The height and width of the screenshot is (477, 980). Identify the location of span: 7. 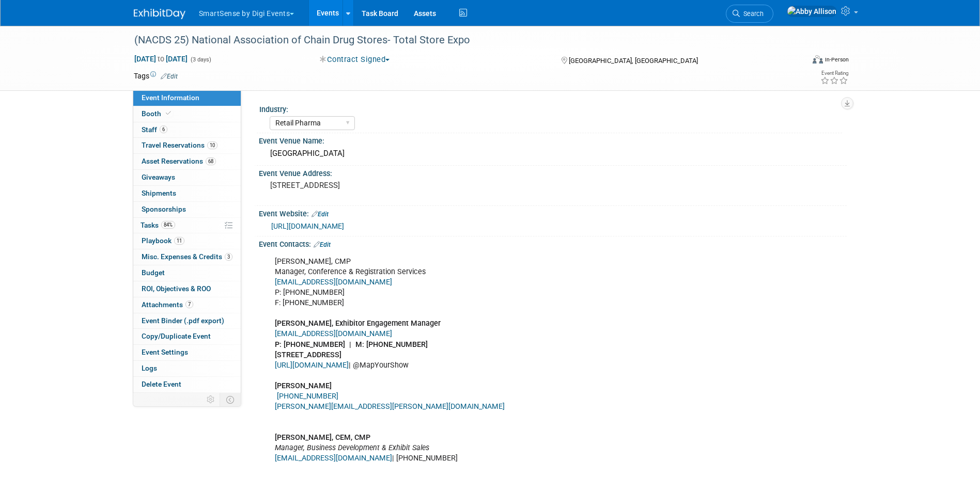
(189, 304).